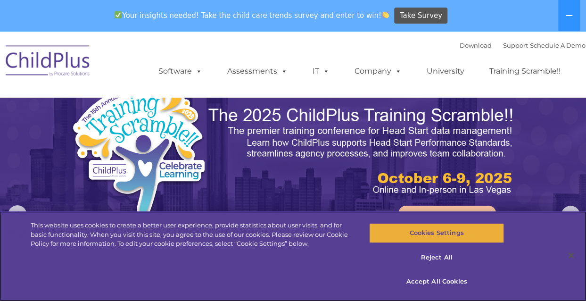 This screenshot has width=586, height=301. What do you see at coordinates (421, 16) in the screenshot?
I see `a: Take Survey` at bounding box center [421, 16].